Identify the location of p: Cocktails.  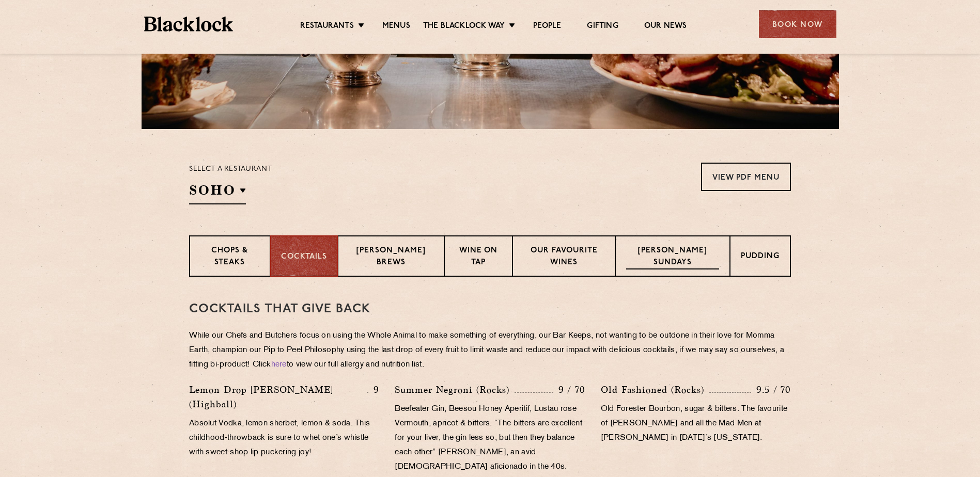
(304, 257).